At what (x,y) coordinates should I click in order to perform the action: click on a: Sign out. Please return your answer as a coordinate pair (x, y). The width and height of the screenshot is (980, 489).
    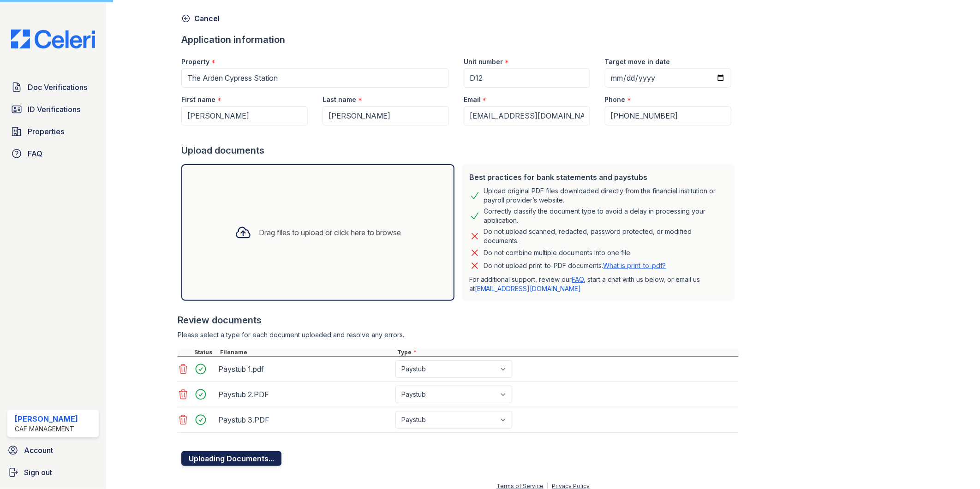
    Looking at the image, I should click on (53, 473).